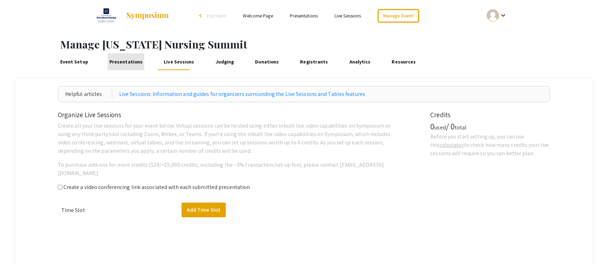 This screenshot has height=264, width=608. What do you see at coordinates (440, 127) in the screenshot?
I see `span: used` at bounding box center [440, 127].